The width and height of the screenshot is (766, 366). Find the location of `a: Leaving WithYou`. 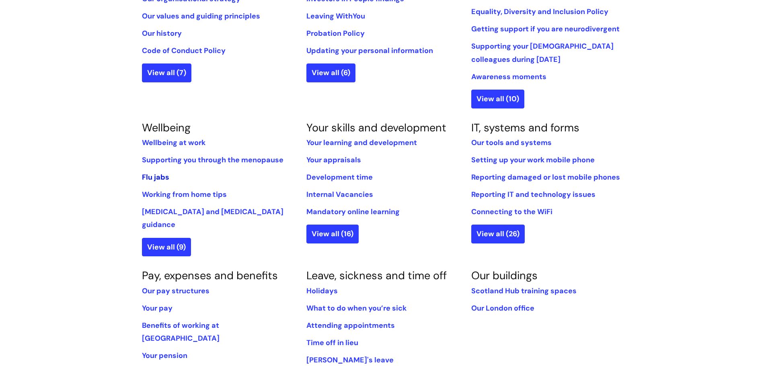

a: Leaving WithYou is located at coordinates (336, 16).